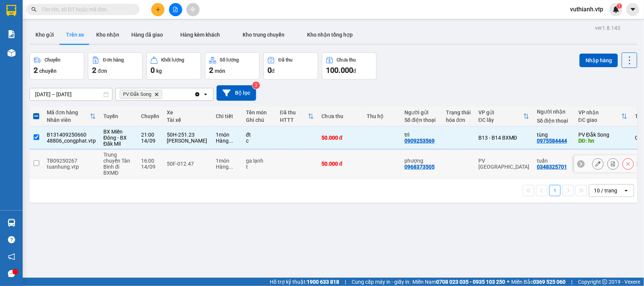  Describe the element at coordinates (236, 93) in the screenshot. I see `button: Bộ lọc` at that location.